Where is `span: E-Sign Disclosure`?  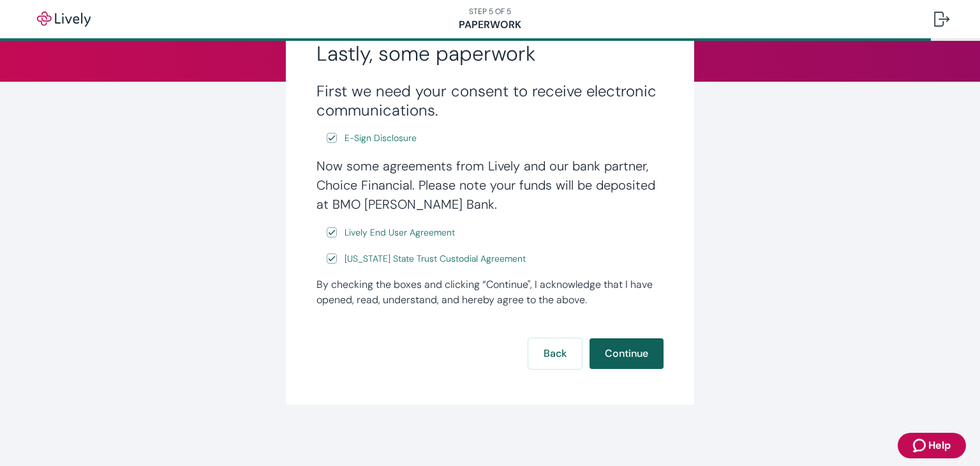
span: E-Sign Disclosure is located at coordinates (381, 138).